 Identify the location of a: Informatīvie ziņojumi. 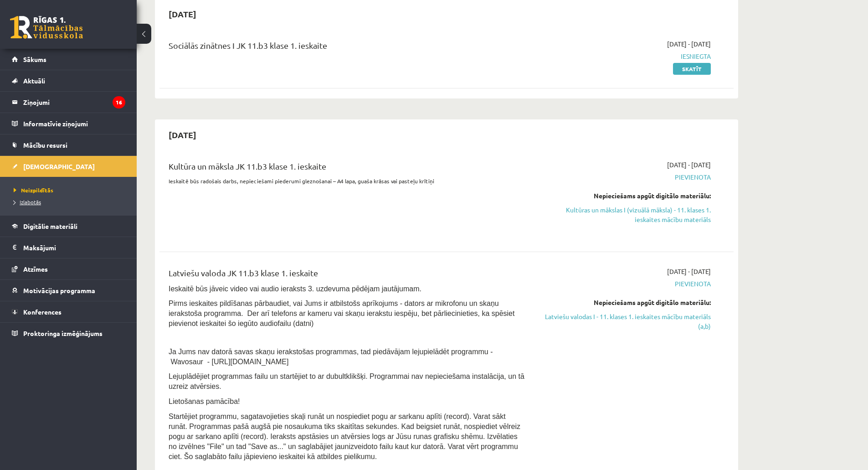
(69, 123).